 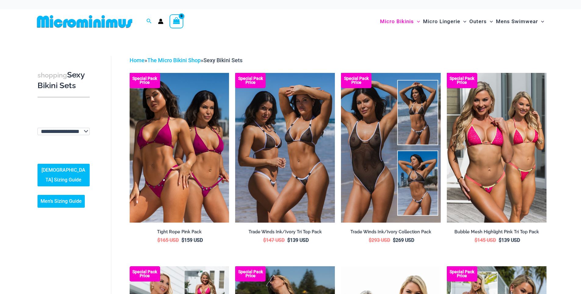 What do you see at coordinates (177, 21) in the screenshot?
I see `a: View Shopping Cart, empty` at bounding box center [177, 21].